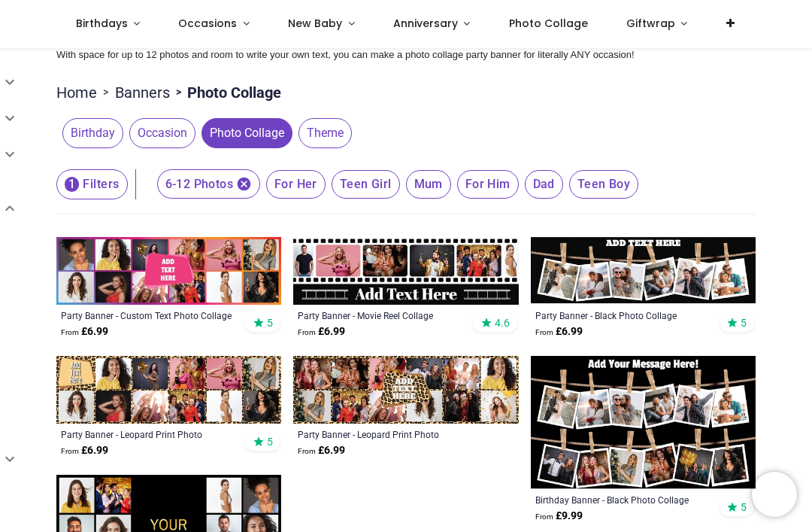  Describe the element at coordinates (315, 23) in the screenshot. I see `span: New Baby` at that location.